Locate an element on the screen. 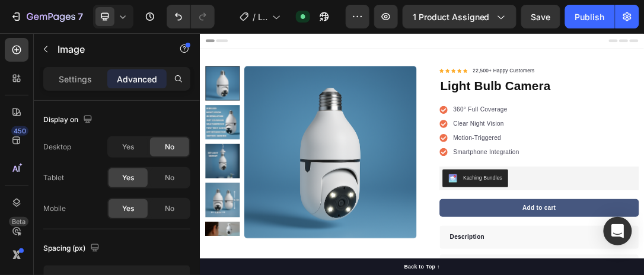  p: Clear Night Vision is located at coordinates (458, 145).